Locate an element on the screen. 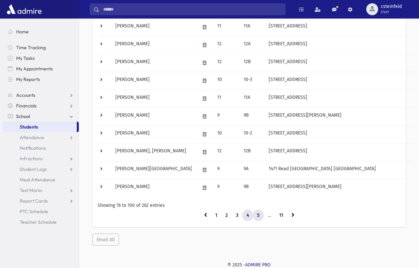  span: My Reports is located at coordinates (28, 79).